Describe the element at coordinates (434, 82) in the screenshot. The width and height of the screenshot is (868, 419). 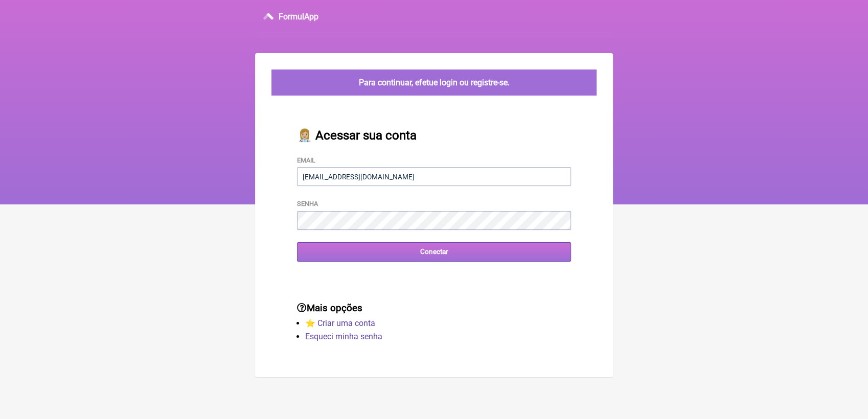
I see `div: Para continuar, efetue login ou registre-se.` at that location.